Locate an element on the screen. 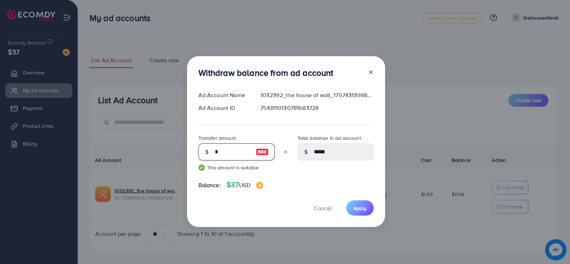 The width and height of the screenshot is (570, 264). h4: $37 is located at coordinates (245, 185).